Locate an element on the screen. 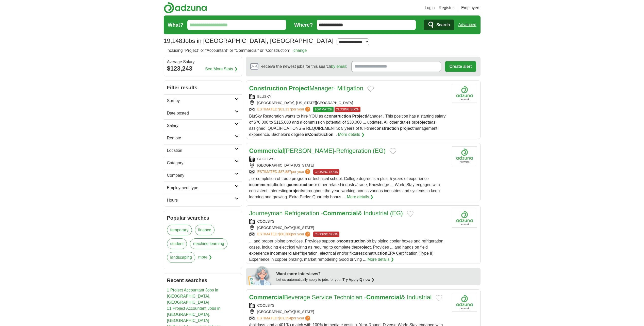  h2: Company is located at coordinates (201, 175).